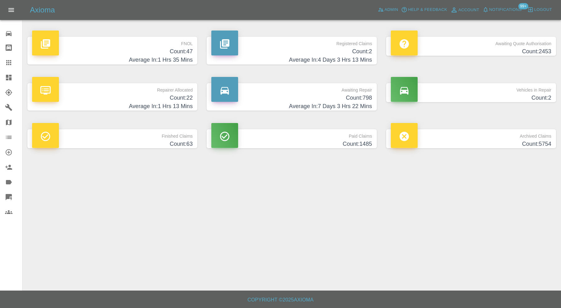  What do you see at coordinates (427, 10) in the screenshot?
I see `span: Help & Feedback` at bounding box center [427, 10].